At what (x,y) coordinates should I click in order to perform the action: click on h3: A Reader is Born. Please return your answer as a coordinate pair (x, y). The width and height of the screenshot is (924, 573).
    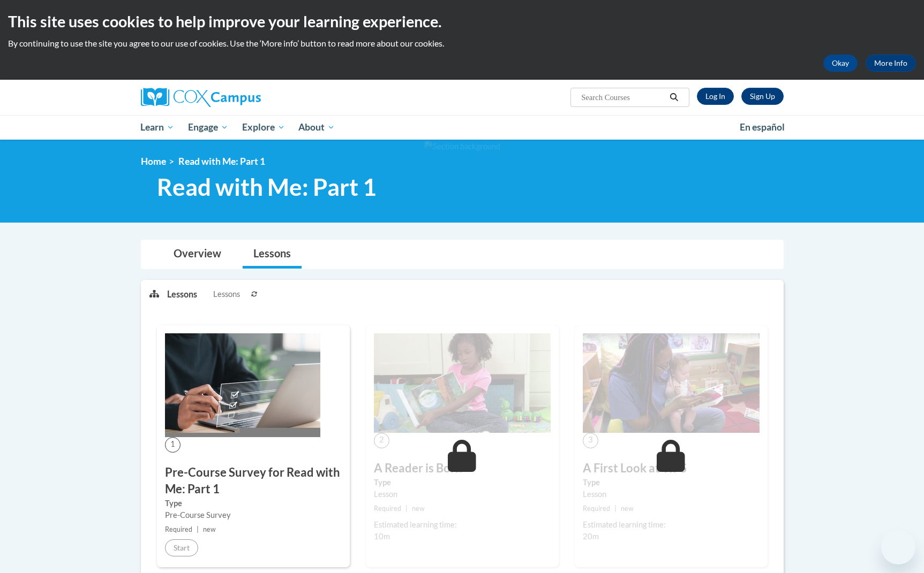
    Looking at the image, I should click on (462, 468).